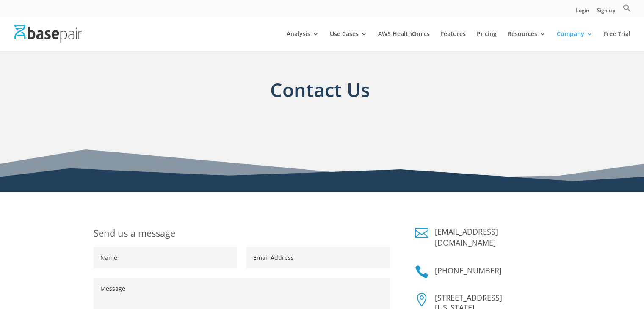 The image size is (644, 309). I want to click on a: Login, so click(583, 12).